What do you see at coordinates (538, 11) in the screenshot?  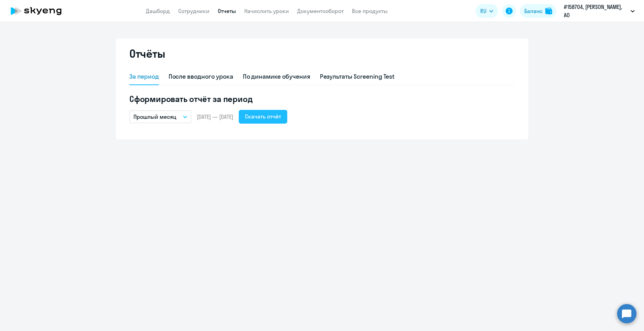 I see `a: Балансbalance` at bounding box center [538, 11].